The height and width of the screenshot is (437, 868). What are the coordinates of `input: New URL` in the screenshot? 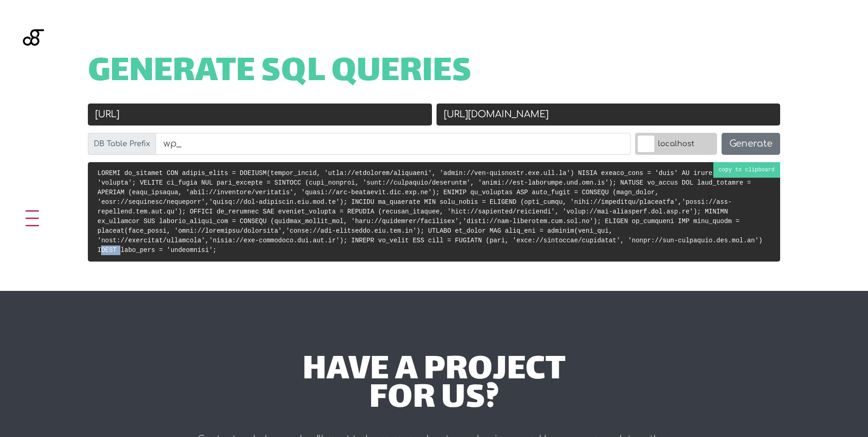 It's located at (609, 115).